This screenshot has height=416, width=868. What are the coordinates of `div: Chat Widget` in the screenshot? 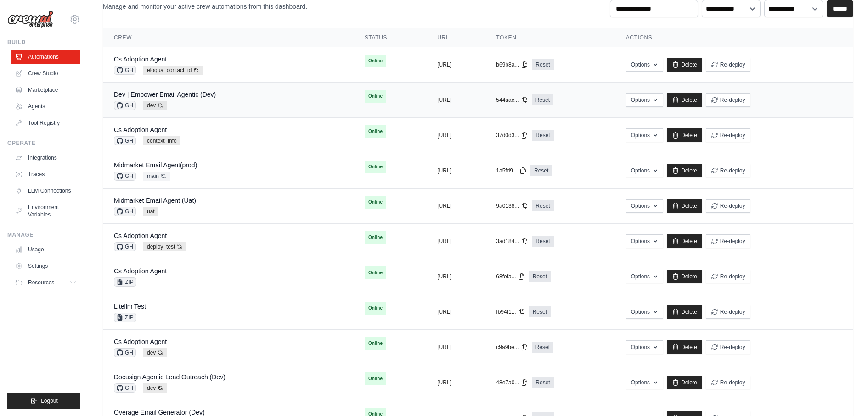 It's located at (845, 394).